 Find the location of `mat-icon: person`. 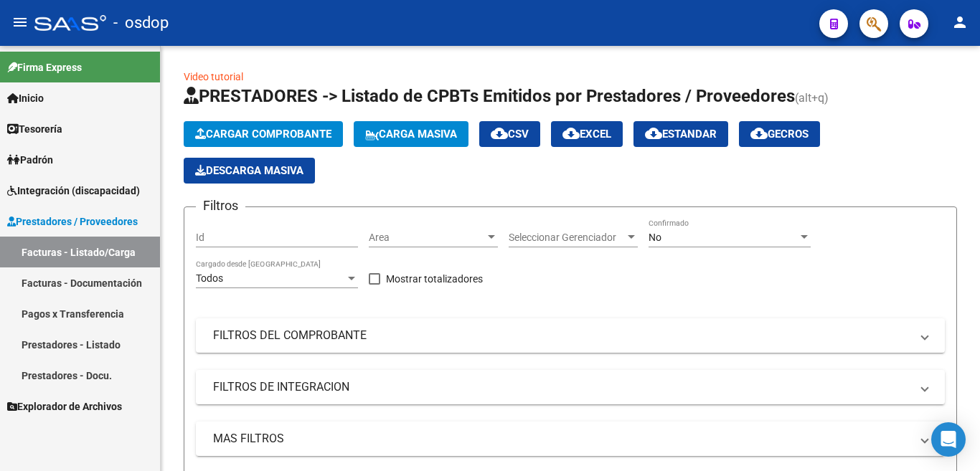

mat-icon: person is located at coordinates (961, 22).